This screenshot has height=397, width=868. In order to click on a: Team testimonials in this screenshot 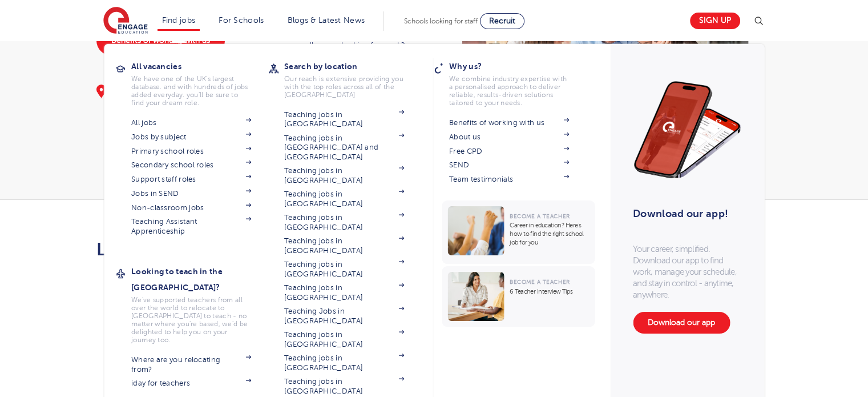, I will do `click(509, 180)`.